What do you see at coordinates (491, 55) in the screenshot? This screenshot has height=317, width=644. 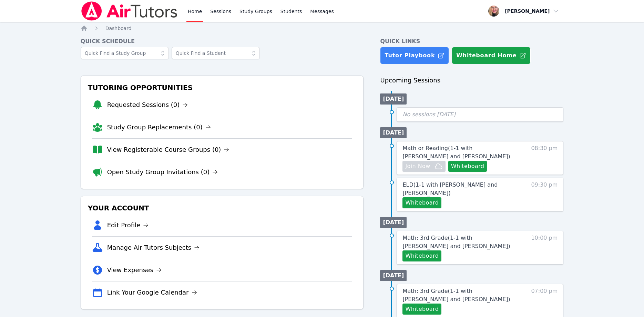 I see `button: Whiteboard Home` at bounding box center [491, 55].